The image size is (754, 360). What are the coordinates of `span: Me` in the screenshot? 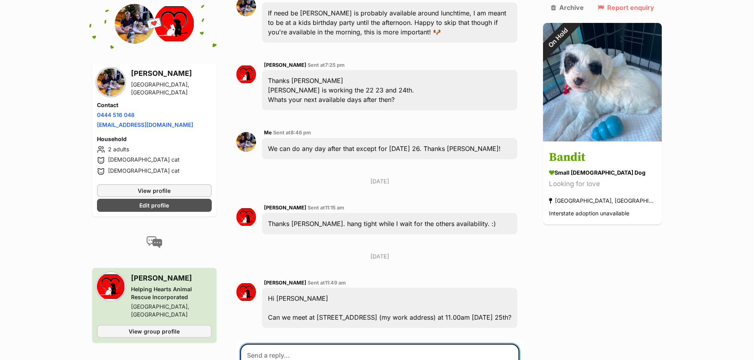 It's located at (268, 133).